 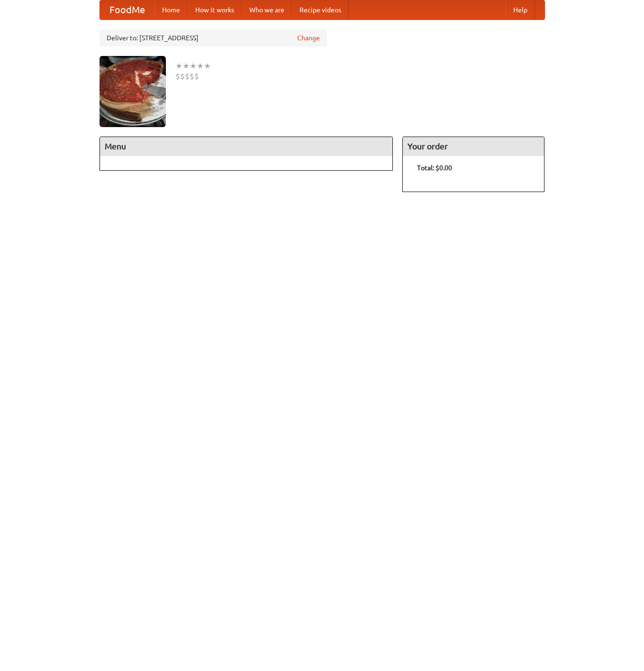 I want to click on img: angular.jpg, so click(x=133, y=92).